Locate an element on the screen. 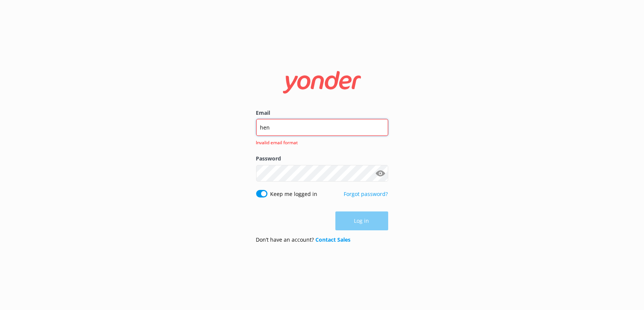 The width and height of the screenshot is (644, 310). input: user@emailaddress.com is located at coordinates (322, 127).